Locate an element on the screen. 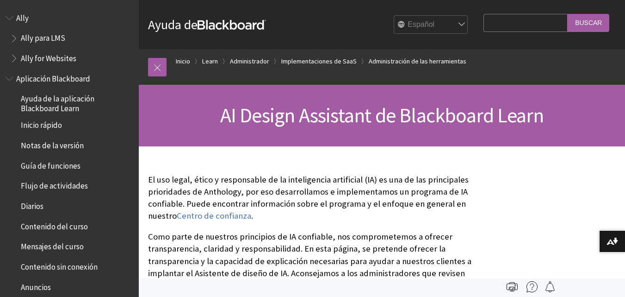 The height and width of the screenshot is (297, 625). span: Contenido del curso is located at coordinates (54, 225).